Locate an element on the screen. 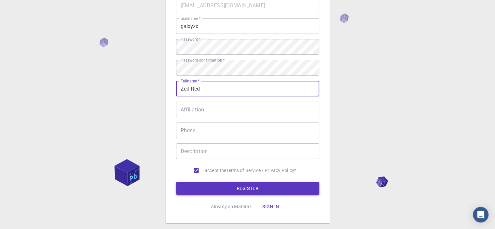  p: Terms of Service / Privacy Policy * is located at coordinates (261, 170).